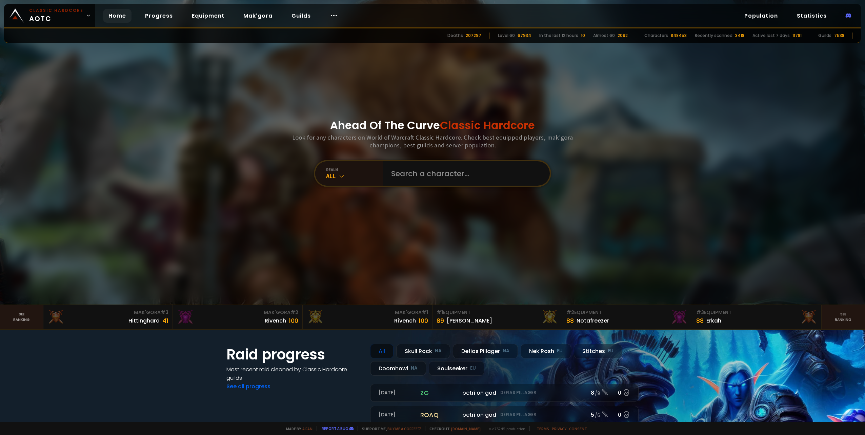 The width and height of the screenshot is (865, 435). What do you see at coordinates (627, 317) in the screenshot?
I see `a: #2Equipment88Notafreezer` at bounding box center [627, 317].